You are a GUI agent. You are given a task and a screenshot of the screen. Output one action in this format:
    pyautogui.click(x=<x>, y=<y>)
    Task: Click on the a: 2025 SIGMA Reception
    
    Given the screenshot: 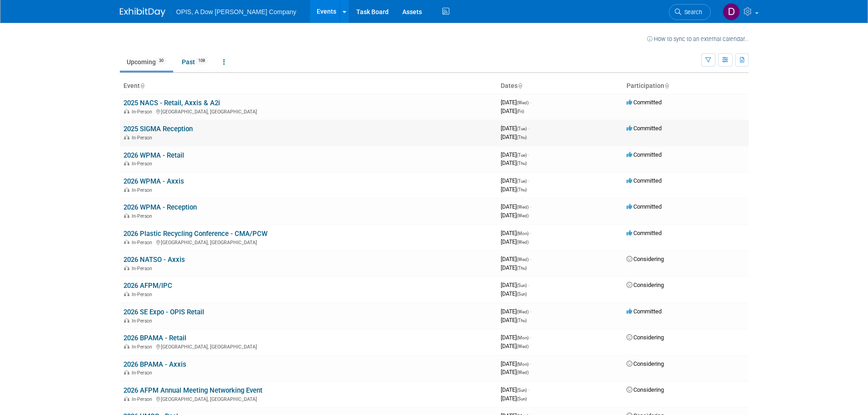 What is the action you would take?
    pyautogui.click(x=158, y=129)
    